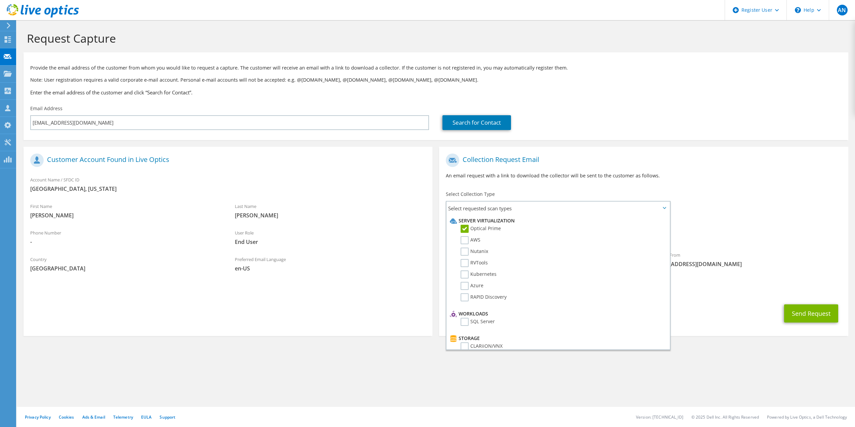 This screenshot has height=427, width=855. What do you see at coordinates (436, 92) in the screenshot?
I see `h3: Enter the email address of the customer and click “Search for Contact”.` at bounding box center [436, 92].